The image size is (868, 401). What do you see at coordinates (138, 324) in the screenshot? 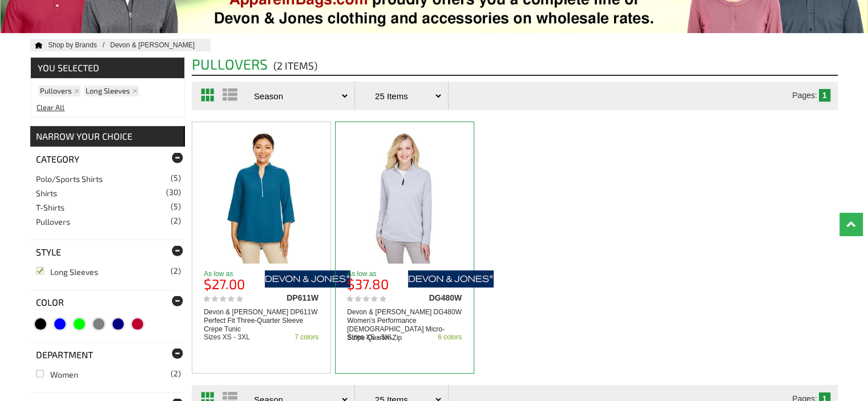
I see `span: Red` at bounding box center [138, 324].